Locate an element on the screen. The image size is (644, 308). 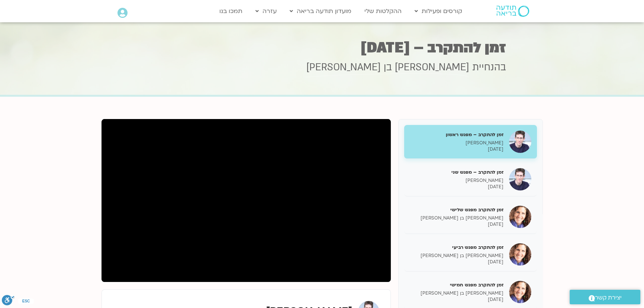
a: תמכו בנו is located at coordinates (231, 11).